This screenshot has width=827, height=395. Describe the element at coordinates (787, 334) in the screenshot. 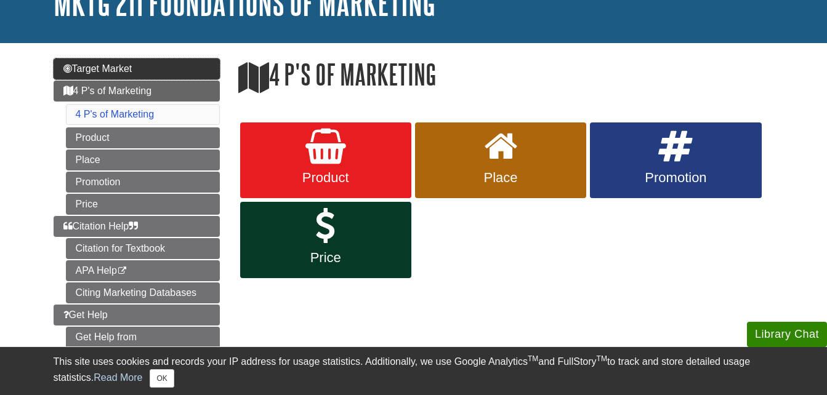

I see `button: Library Chat` at that location.